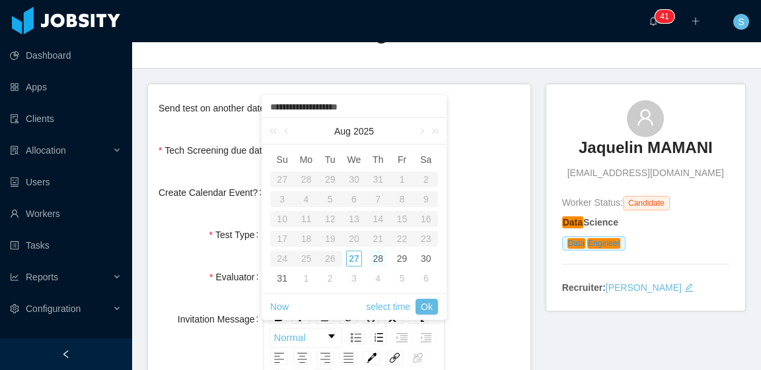 The width and height of the screenshot is (761, 370). What do you see at coordinates (378, 160) in the screenshot?
I see `span: Th` at bounding box center [378, 160].